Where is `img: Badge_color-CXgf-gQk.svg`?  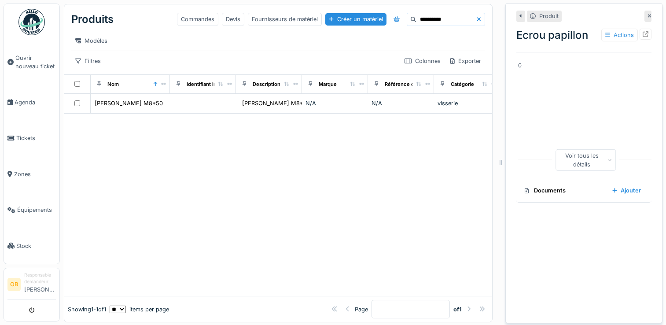 img: Badge_color-CXgf-gQk.svg is located at coordinates (32, 22).